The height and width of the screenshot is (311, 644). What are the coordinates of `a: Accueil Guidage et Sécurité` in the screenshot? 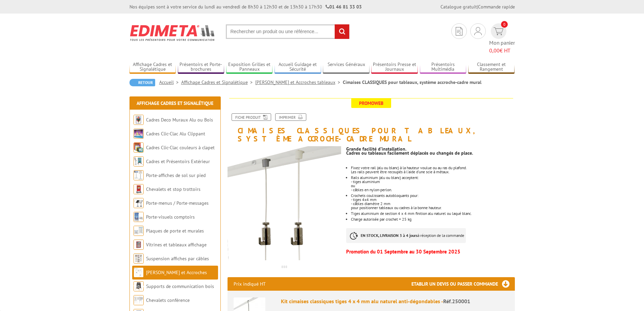 It's located at (298, 67).